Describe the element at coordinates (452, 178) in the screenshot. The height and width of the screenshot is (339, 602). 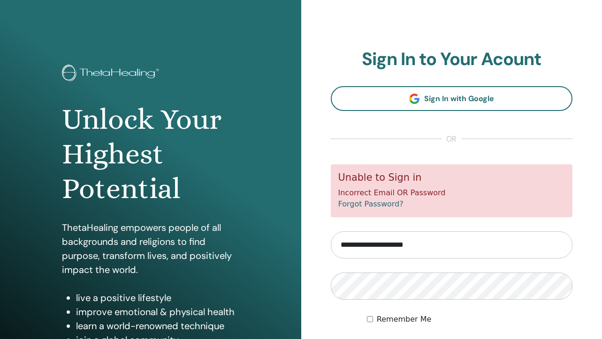
I see `h5: Unable to Sign in` at that location.